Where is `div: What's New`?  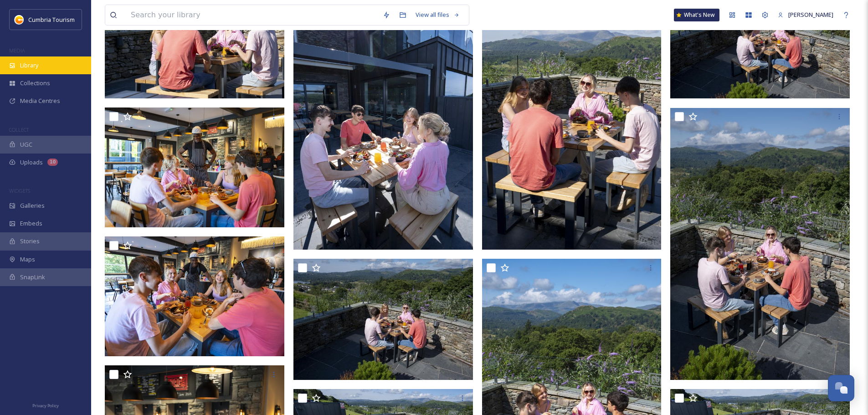
div: What's New is located at coordinates (697, 15).